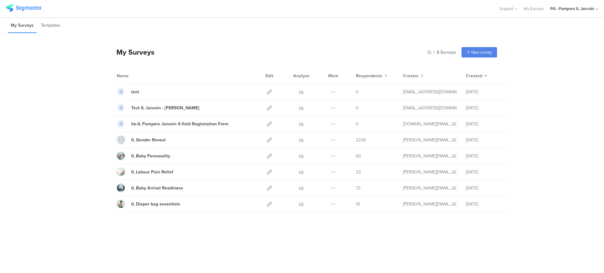 The height and width of the screenshot is (273, 604). I want to click on span: 10, so click(358, 204).